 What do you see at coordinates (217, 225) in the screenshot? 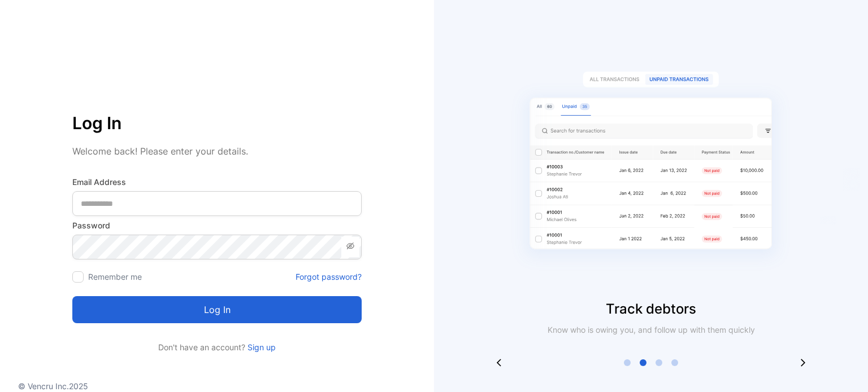
I see `label: Password` at bounding box center [217, 225].